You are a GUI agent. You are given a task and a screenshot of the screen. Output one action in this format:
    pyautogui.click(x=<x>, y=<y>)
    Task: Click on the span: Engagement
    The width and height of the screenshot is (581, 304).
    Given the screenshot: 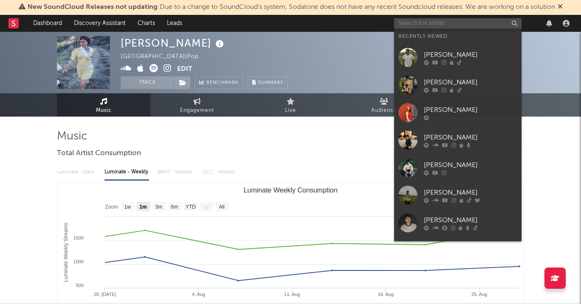 What is the action you would take?
    pyautogui.click(x=197, y=111)
    